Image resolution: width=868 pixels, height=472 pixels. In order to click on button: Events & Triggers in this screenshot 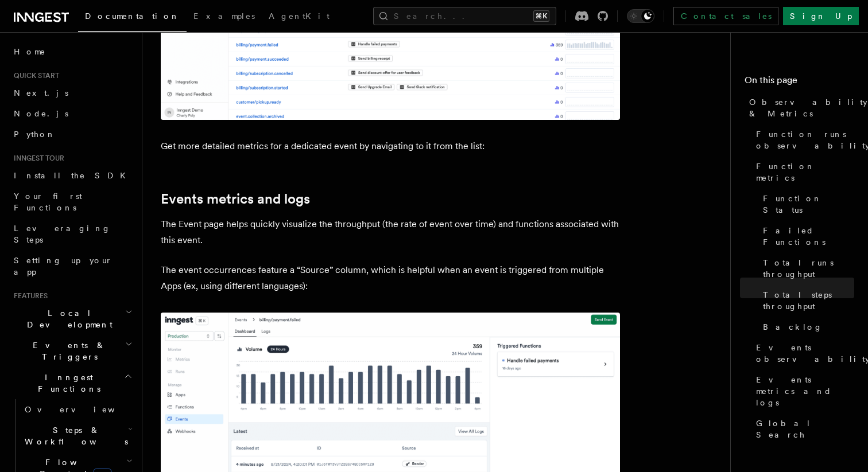, I will do `click(72, 351)`.